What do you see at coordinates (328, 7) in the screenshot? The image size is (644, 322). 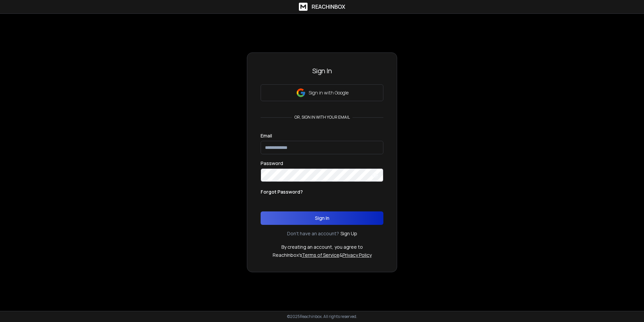 I see `h1: ReachInbox` at bounding box center [328, 7].